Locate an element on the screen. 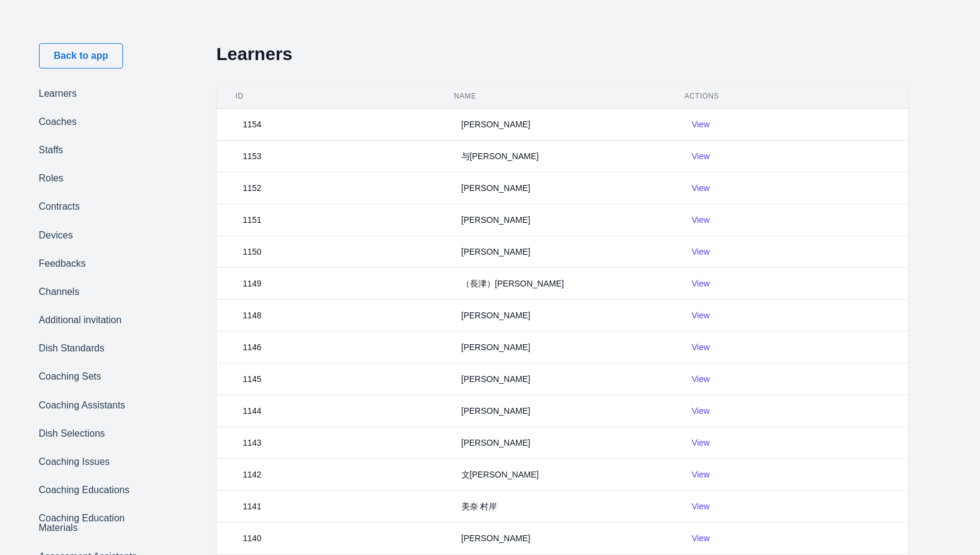  th: ID is located at coordinates (332, 96).